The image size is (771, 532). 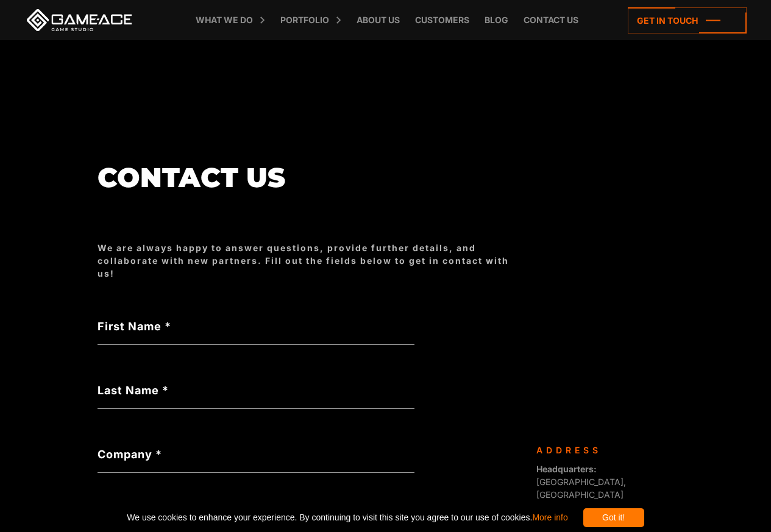 I want to click on label: Company *, so click(x=256, y=454).